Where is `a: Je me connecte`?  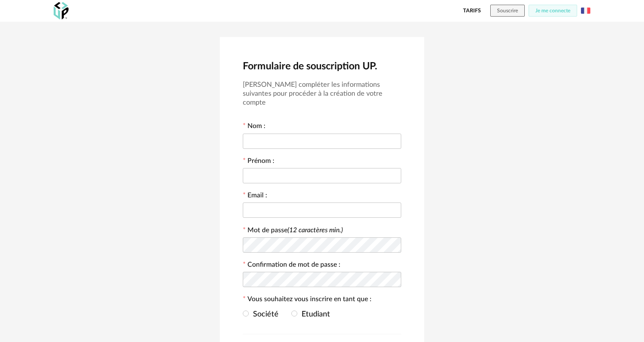
a: Je me connecte is located at coordinates (553, 11).